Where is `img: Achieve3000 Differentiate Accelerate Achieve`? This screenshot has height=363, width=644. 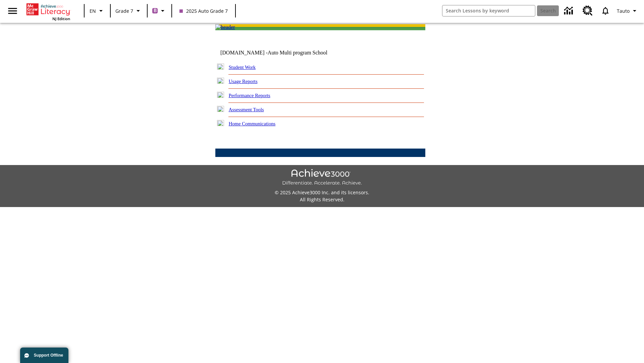
img: Achieve3000 Differentiate Accelerate Achieve is located at coordinates (322, 177).